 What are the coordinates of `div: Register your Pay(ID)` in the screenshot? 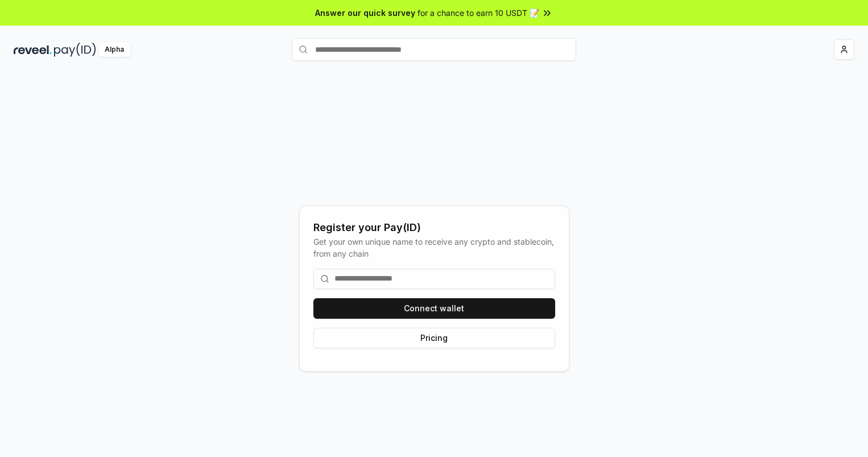 It's located at (434, 228).